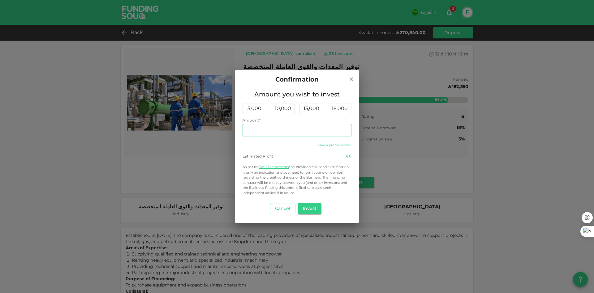  Describe the element at coordinates (258, 156) in the screenshot. I see `div: Estimated Profit` at that location.